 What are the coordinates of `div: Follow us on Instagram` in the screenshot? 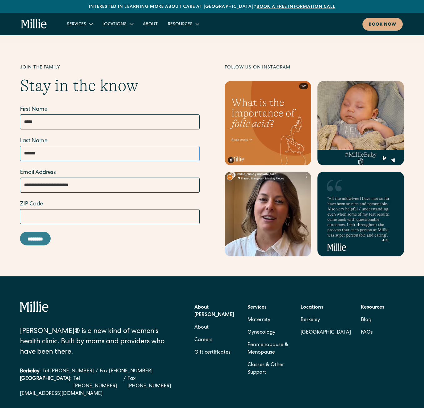 It's located at (315, 68).